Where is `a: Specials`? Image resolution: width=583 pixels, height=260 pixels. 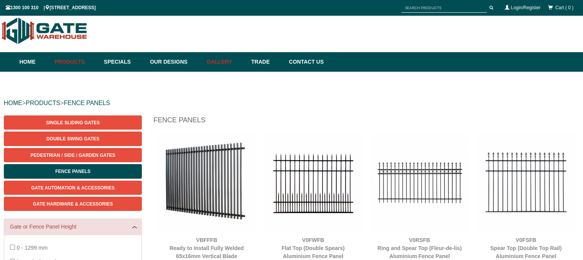
a: Specials is located at coordinates (123, 62).